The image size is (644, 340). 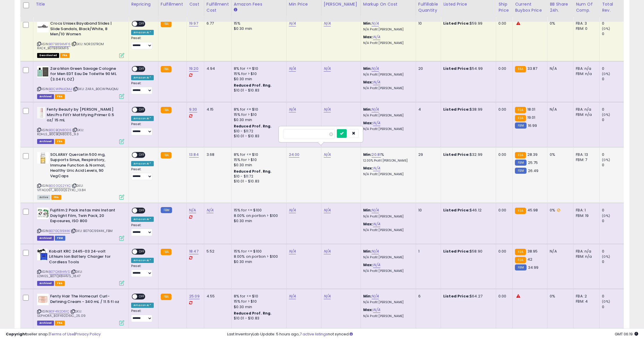 What do you see at coordinates (428, 24) in the screenshot?
I see `div: 10` at bounding box center [428, 24].